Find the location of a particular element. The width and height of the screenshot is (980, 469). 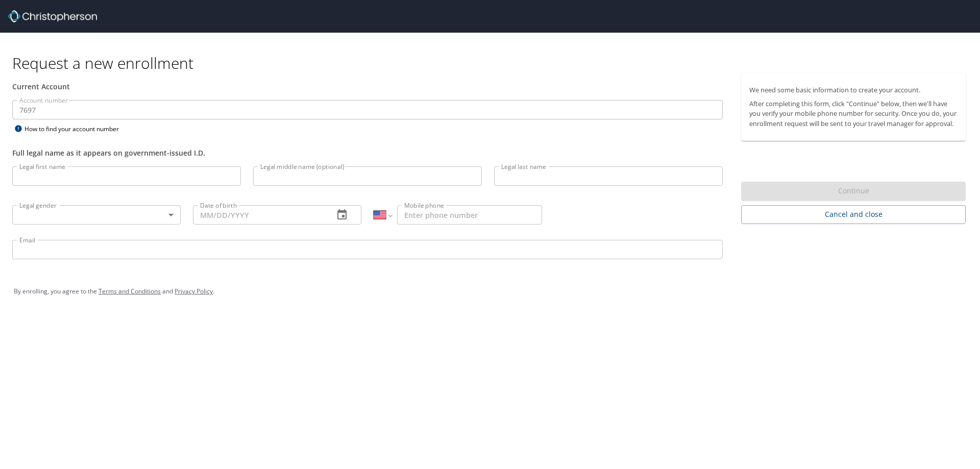

div: By enrolling, you agree to the and . is located at coordinates (490, 291).